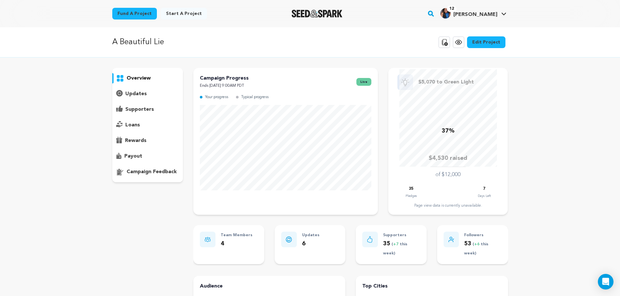 The width and height of the screenshot is (620, 296). I want to click on span: Tarnesha S.'s Profile, so click(473, 14).